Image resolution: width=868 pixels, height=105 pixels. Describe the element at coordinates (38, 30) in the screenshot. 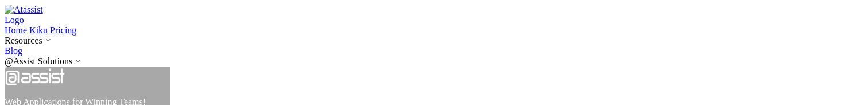

I see `a: Kiku` at that location.